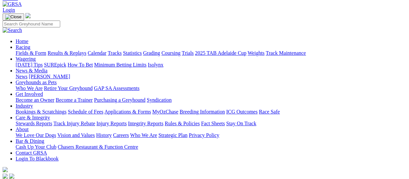 This screenshot has height=179, width=409. Describe the element at coordinates (33, 117) in the screenshot. I see `a: Care & Integrity` at that location.